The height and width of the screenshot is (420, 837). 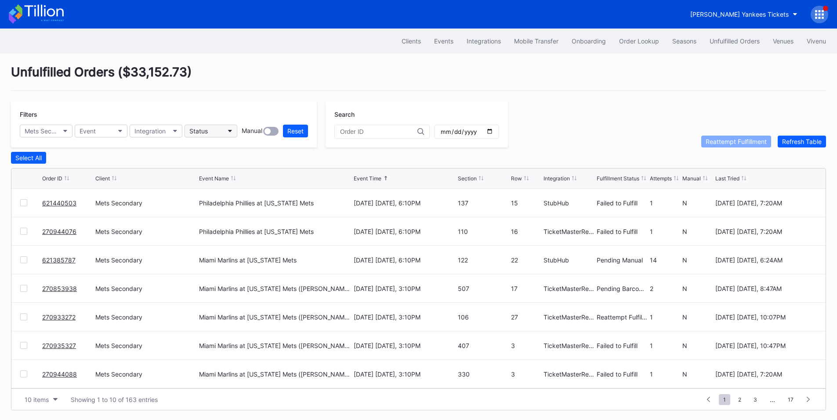 What do you see at coordinates (467, 178) in the screenshot?
I see `div: Section` at bounding box center [467, 178].